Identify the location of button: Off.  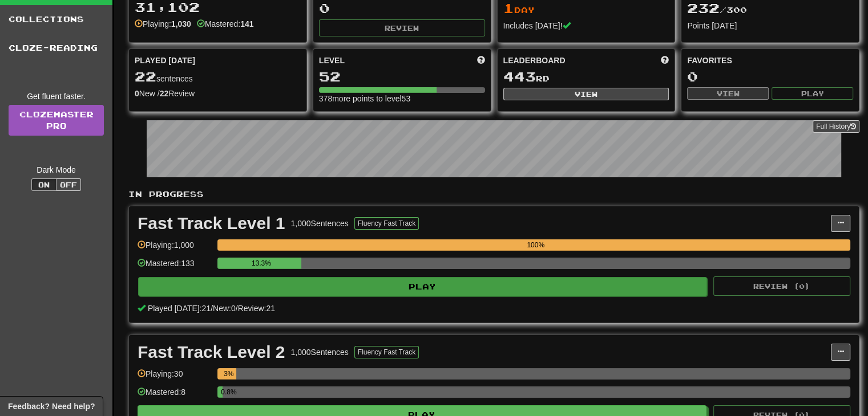
(69, 185).